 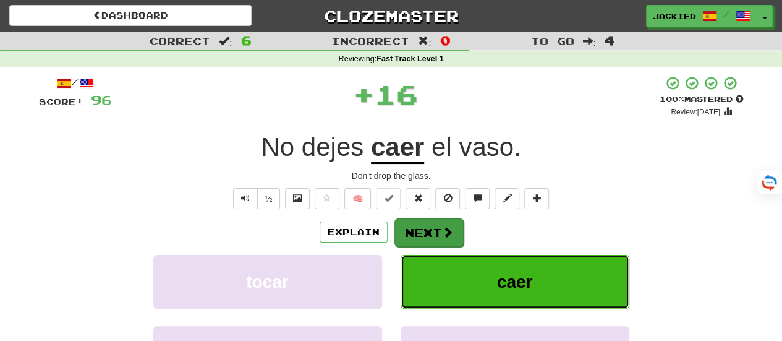 What do you see at coordinates (398, 148) in the screenshot?
I see `strong: caer` at bounding box center [398, 148].